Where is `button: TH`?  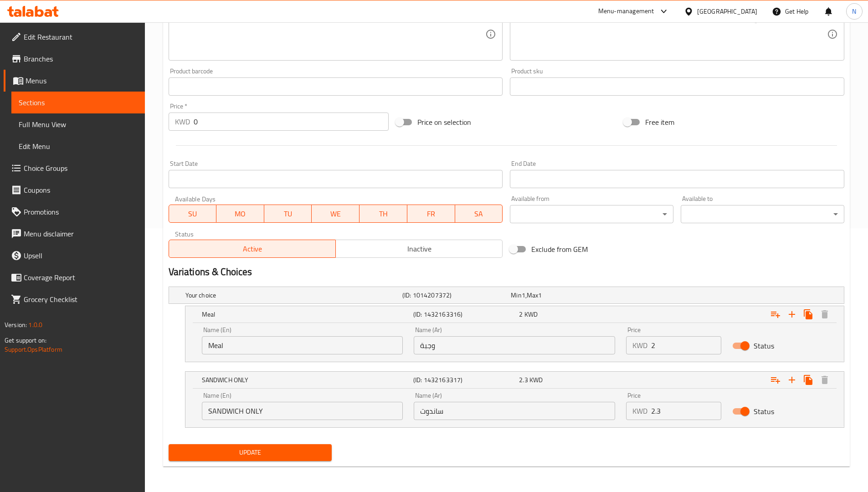
button: TH is located at coordinates (383, 214).